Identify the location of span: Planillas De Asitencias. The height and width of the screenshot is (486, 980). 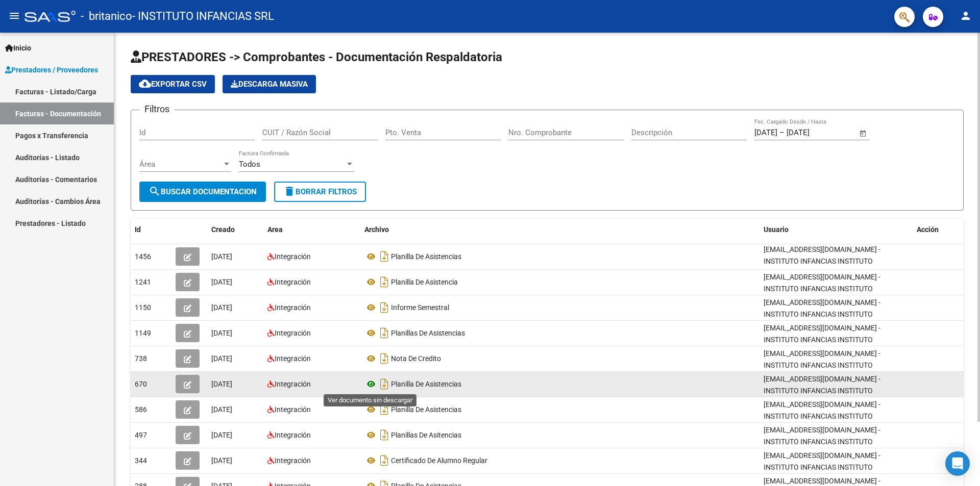
(426, 436).